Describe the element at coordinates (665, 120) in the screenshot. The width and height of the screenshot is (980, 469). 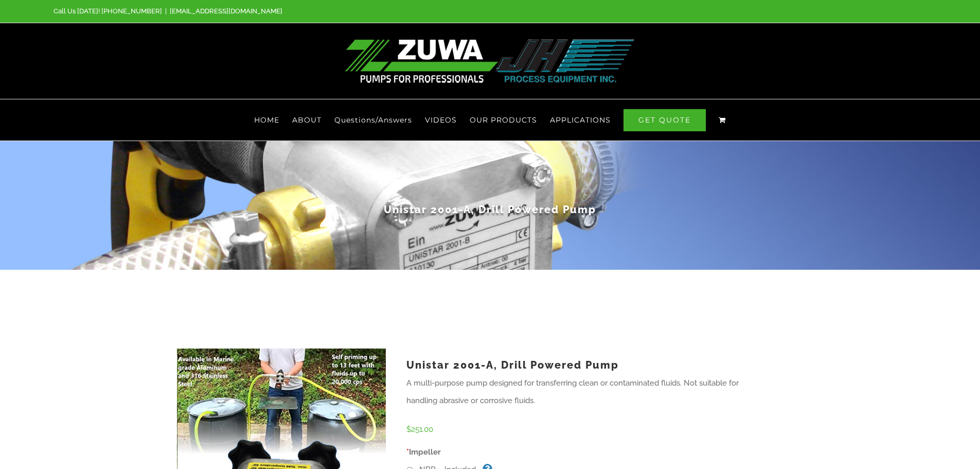
I see `a: GET QUOTE` at that location.